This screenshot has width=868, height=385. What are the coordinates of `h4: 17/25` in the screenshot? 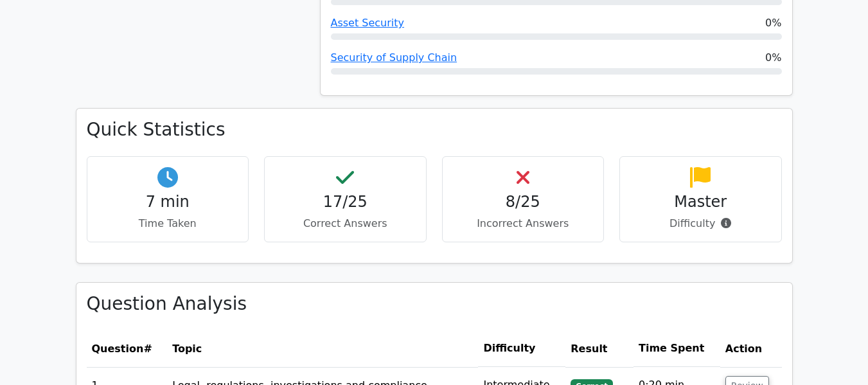 It's located at (345, 202).